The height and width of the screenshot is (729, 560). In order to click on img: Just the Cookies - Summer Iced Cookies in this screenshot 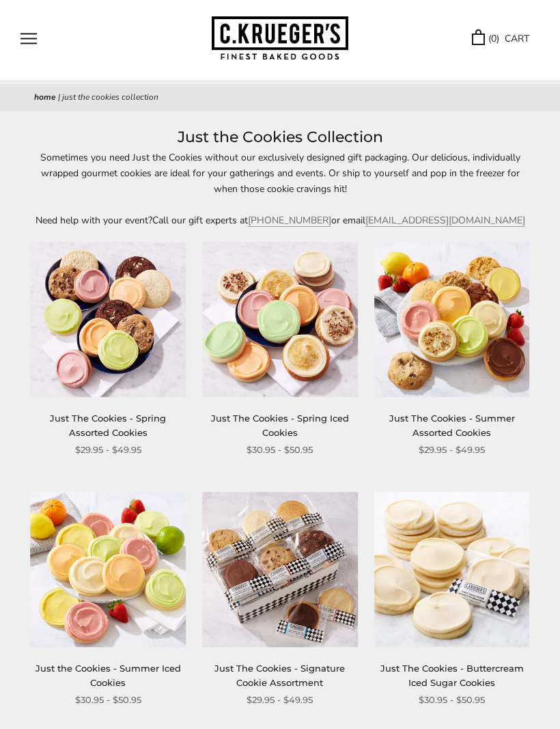, I will do `click(109, 570)`.